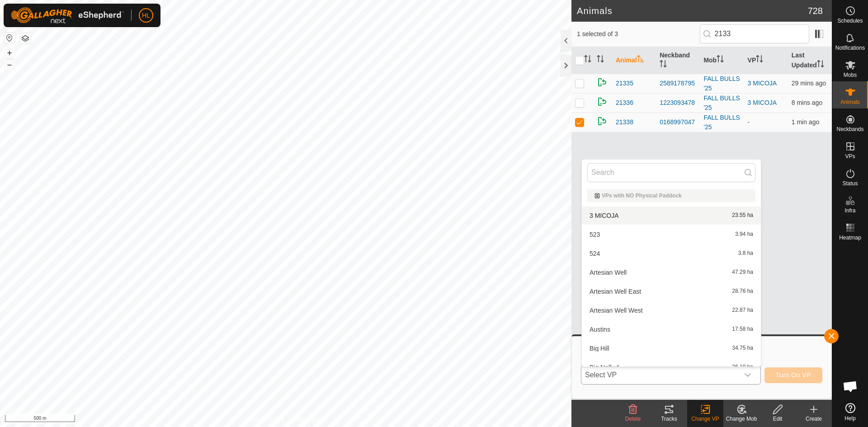 The width and height of the screenshot is (868, 427). Describe the element at coordinates (660, 375) in the screenshot. I see `span: Select VP` at that location.